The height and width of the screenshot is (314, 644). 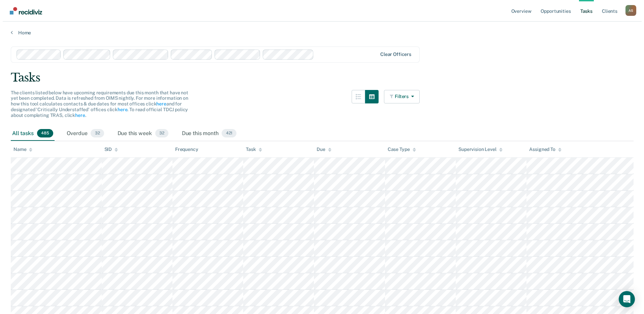 What do you see at coordinates (109, 149) in the screenshot?
I see `div: SID` at bounding box center [109, 149].